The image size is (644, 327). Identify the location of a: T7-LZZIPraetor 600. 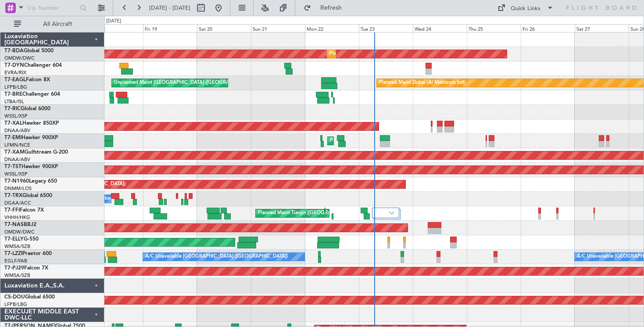
(28, 254).